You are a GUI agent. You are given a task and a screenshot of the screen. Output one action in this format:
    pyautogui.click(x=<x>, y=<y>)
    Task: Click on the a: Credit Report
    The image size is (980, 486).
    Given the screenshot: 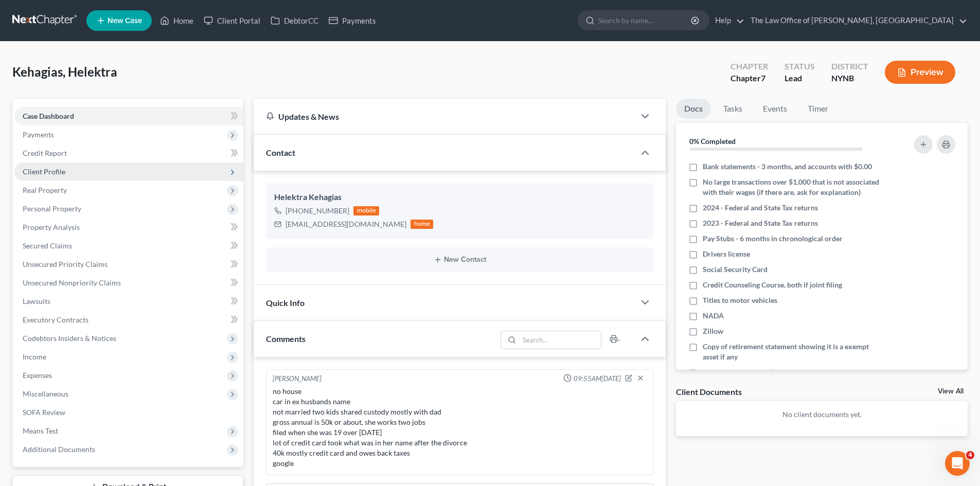 What is the action you would take?
    pyautogui.click(x=129, y=153)
    